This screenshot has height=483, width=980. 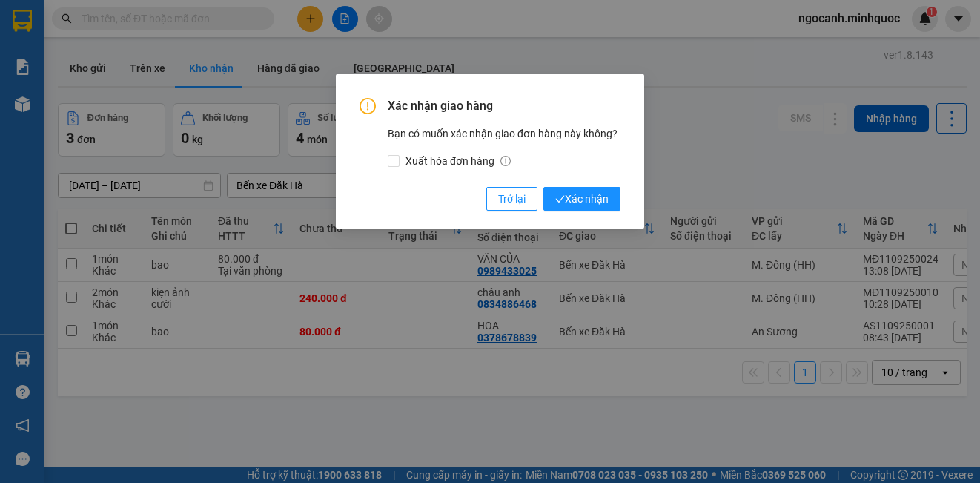 I want to click on span: Xác nhận giao hàng, so click(x=504, y=106).